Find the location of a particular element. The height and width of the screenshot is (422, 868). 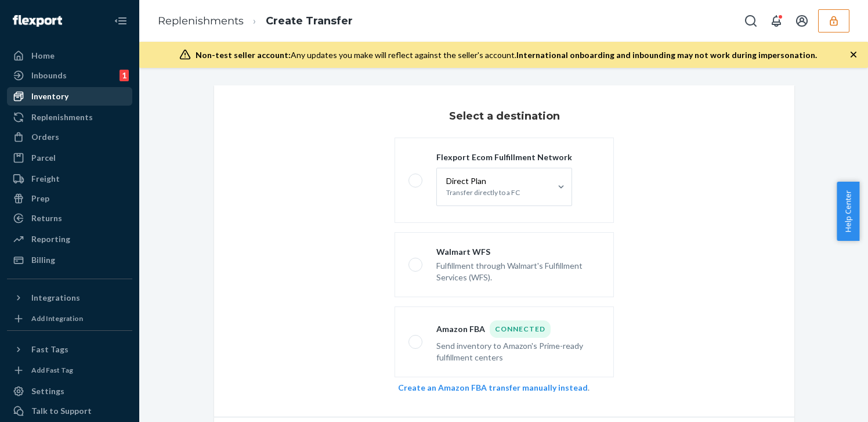

a: Add Fast Tag is located at coordinates (69, 370).